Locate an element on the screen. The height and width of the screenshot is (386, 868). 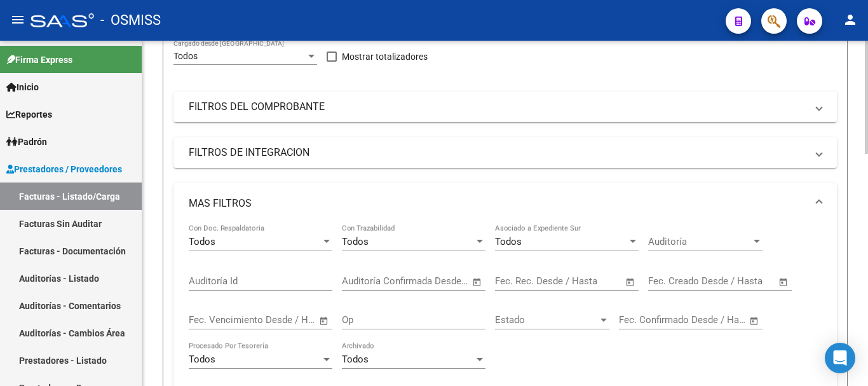
mat-expansion-panel-header: FILTROS DEL COMPROBANTE is located at coordinates (505, 106).